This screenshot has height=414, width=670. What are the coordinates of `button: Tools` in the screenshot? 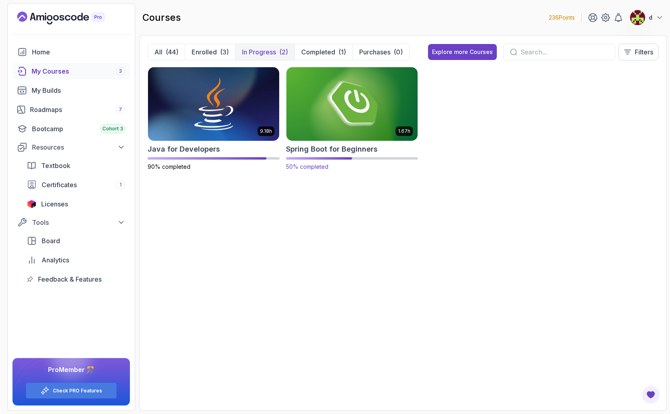 It's located at (71, 222).